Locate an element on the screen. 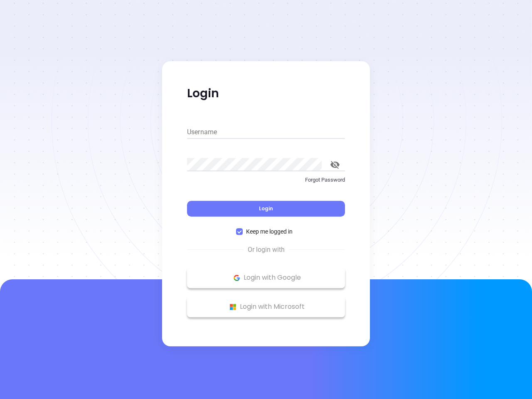 The height and width of the screenshot is (399, 532). button: Google Logo Login with Google is located at coordinates (266, 278).